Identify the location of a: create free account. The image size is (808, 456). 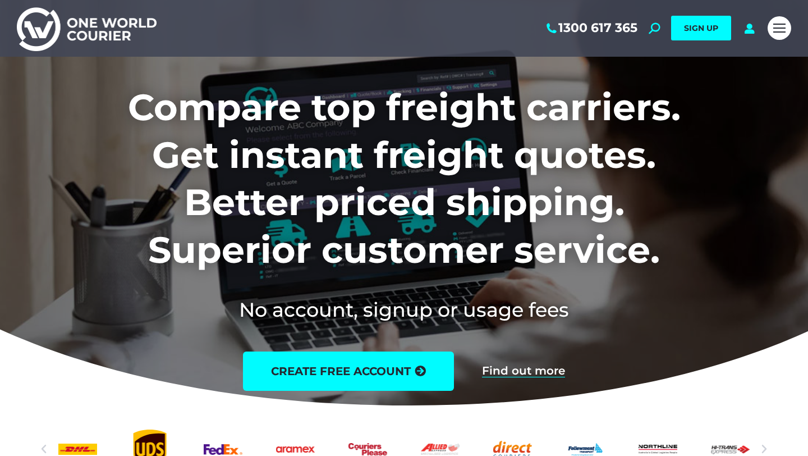
(349, 371).